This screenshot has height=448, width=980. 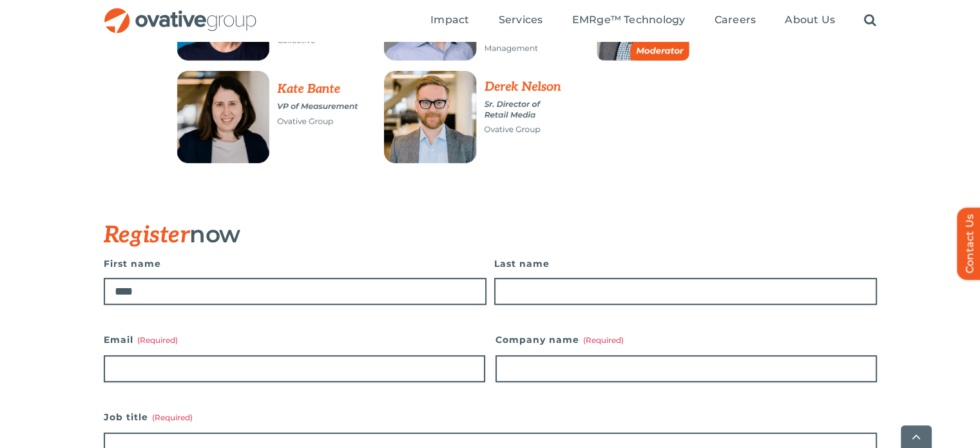 I want to click on label: Last name, so click(x=686, y=264).